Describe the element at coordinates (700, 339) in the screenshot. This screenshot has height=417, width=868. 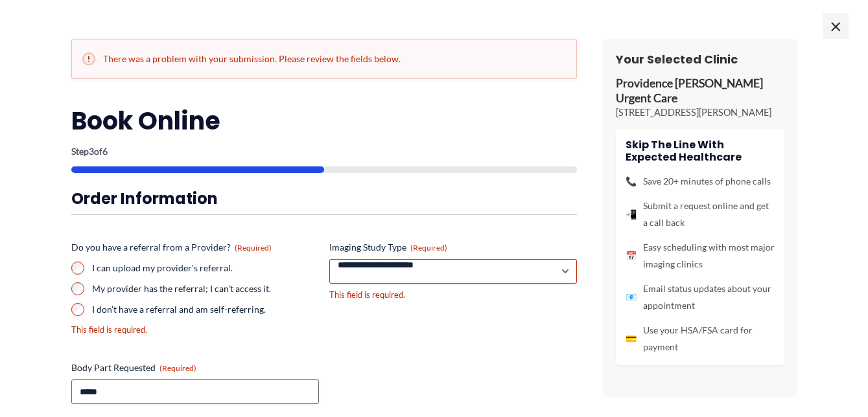
I see `li: Use your HSA/FSA card for payment` at that location.